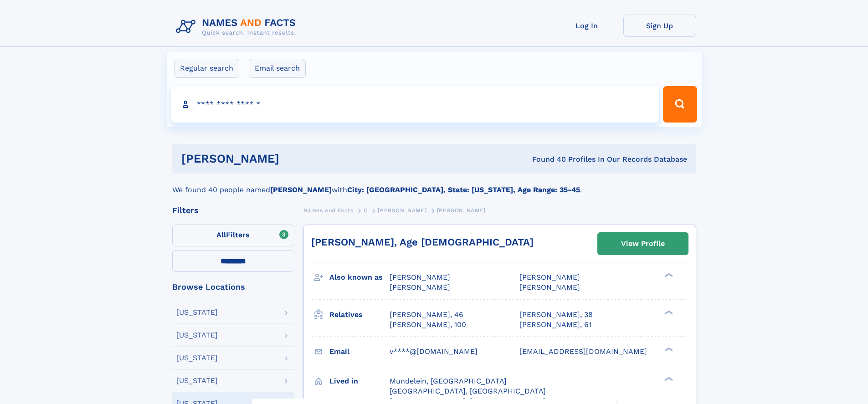 The image size is (868, 404). Describe the element at coordinates (660, 26) in the screenshot. I see `a: Sign Up` at that location.